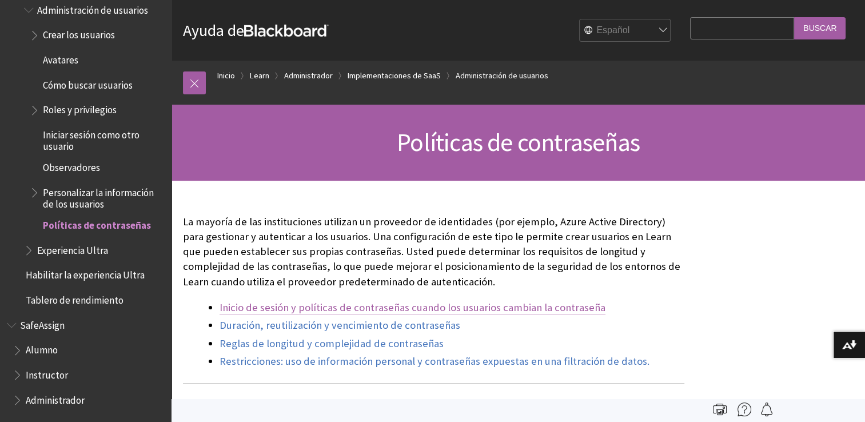 This screenshot has height=422, width=865. I want to click on a: Ayuda deBlackboard, so click(256, 30).